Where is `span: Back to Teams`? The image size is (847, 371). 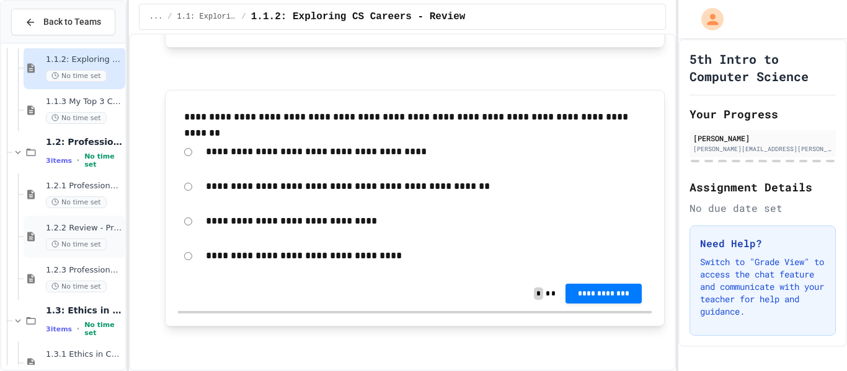
span: Back to Teams is located at coordinates (72, 22).